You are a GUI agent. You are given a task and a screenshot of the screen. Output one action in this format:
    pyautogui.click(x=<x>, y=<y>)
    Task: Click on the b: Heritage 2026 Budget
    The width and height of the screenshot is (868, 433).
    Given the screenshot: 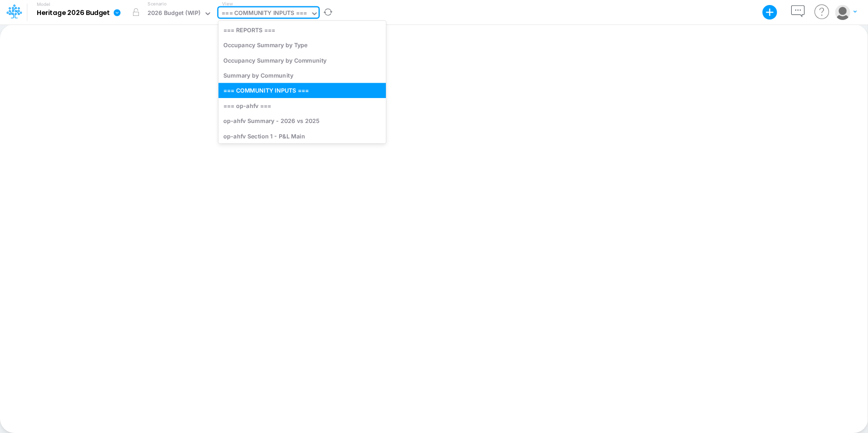 What is the action you would take?
    pyautogui.click(x=73, y=13)
    